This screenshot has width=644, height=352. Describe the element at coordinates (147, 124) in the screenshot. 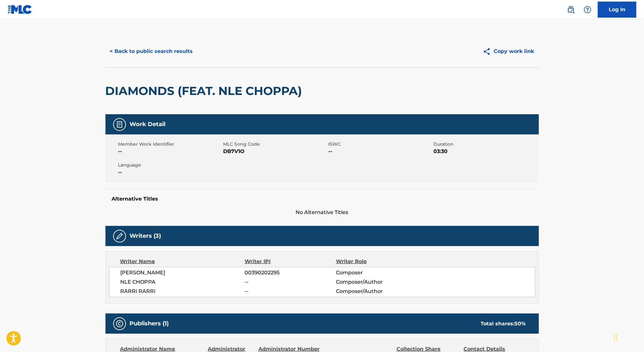

I see `h5: Work Detail` at that location.